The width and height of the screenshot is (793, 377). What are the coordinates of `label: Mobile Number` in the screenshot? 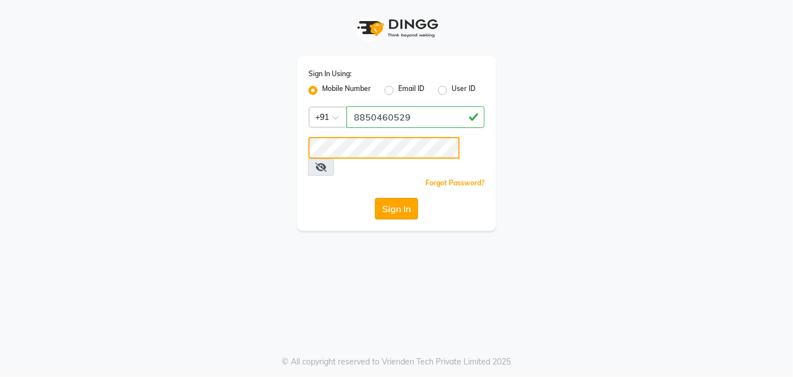 It's located at (347, 90).